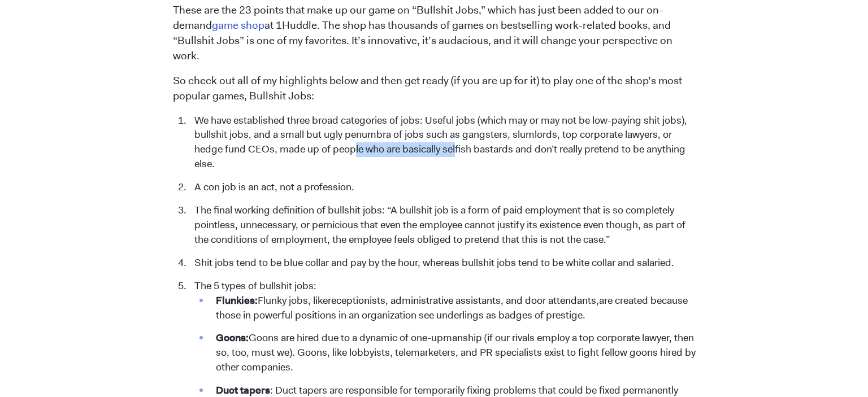  I want to click on li: Goons are hired due to a dynamic of one-upmanship (if our rivals employ a top corporate lawyer, t..., so click(452, 353).